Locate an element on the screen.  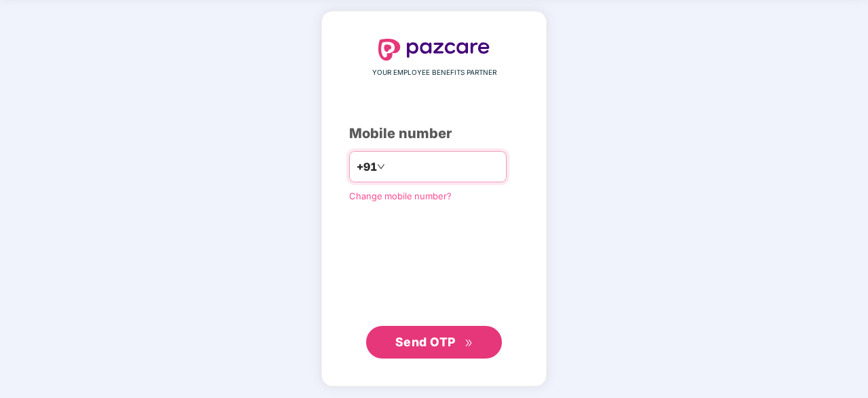
button: Send OTPdouble-right is located at coordinates (434, 342).